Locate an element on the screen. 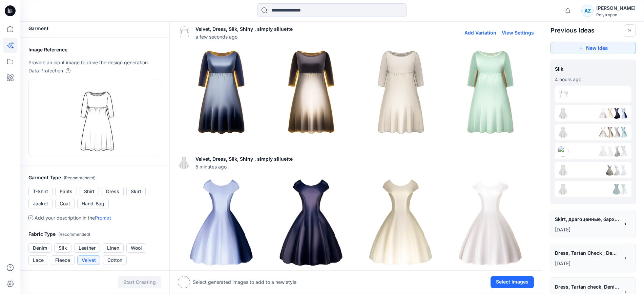 The height and width of the screenshot is (294, 644). button: Select Images is located at coordinates (512, 282).